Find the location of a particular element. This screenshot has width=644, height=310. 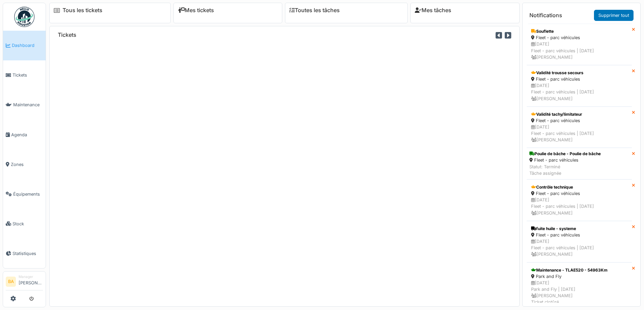

div: Validité tachy/limitateur is located at coordinates (579, 115).